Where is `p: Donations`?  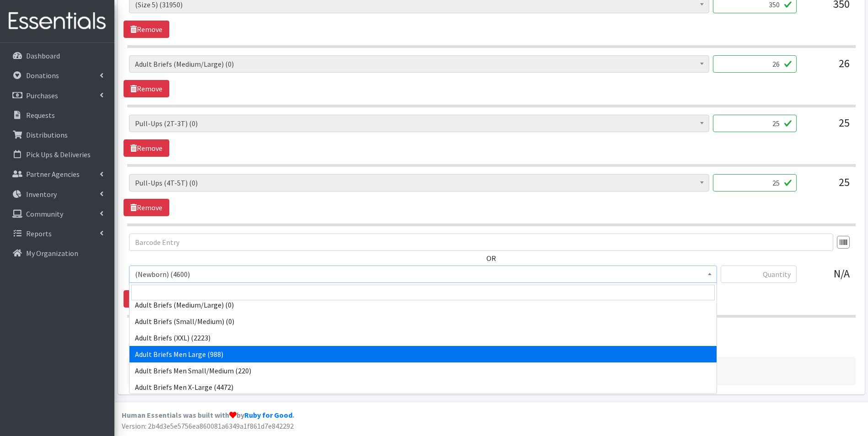 p: Donations is located at coordinates (42, 75).